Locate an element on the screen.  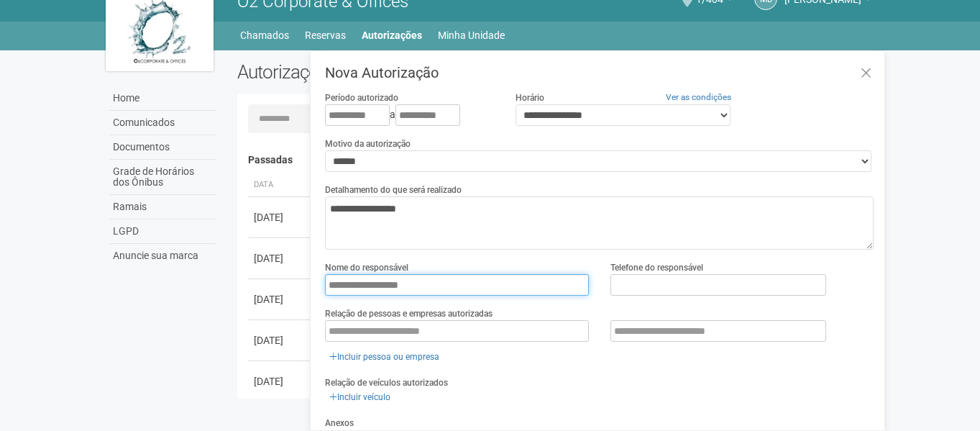
a: Ver as condições is located at coordinates (698, 97).